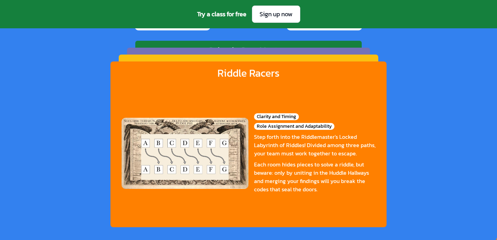  What do you see at coordinates (249, 66) in the screenshot?
I see `div: Countdown Challenge` at bounding box center [249, 66].